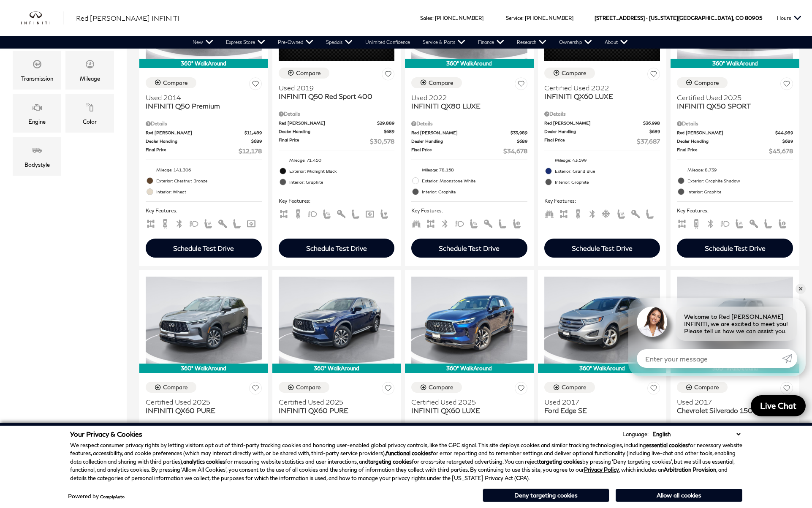 Image resolution: width=812 pixels, height=508 pixels. What do you see at coordinates (406, 462) in the screenshot?
I see `p: We respect consumer privacy rights by letting visitors opt out of third-party tracking cookies an...` at bounding box center [406, 462].